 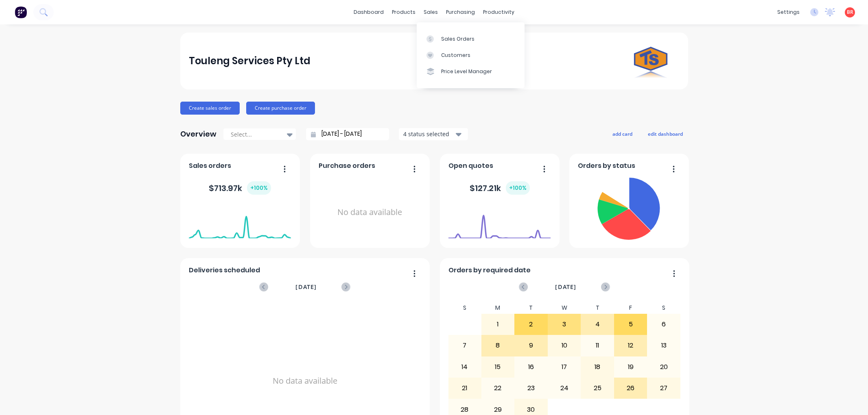 What do you see at coordinates (631, 367) in the screenshot?
I see `div: 19` at bounding box center [631, 367].